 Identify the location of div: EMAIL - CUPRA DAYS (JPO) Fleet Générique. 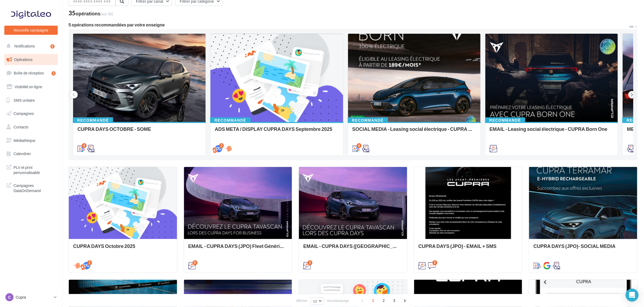
(238, 249).